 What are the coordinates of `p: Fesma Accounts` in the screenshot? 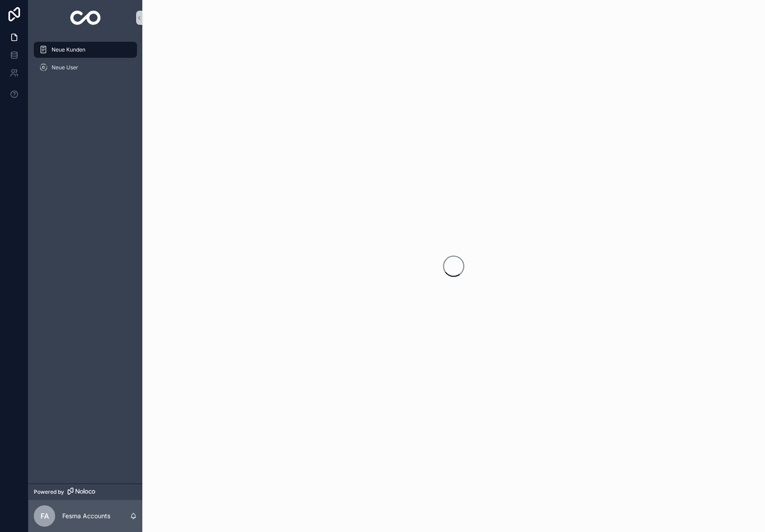 It's located at (86, 516).